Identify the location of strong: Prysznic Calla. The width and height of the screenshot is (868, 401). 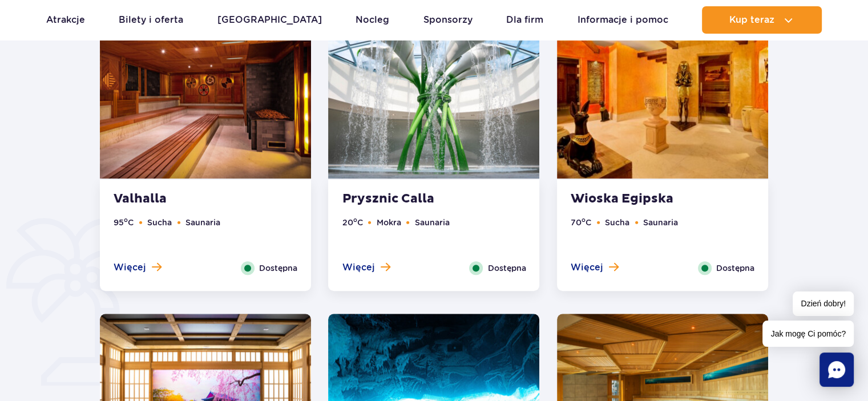
(411, 199).